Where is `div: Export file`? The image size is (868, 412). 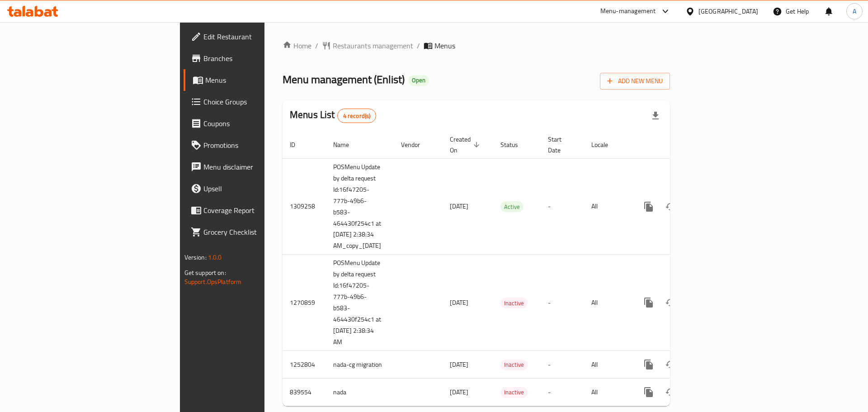
div: Export file is located at coordinates (656, 116).